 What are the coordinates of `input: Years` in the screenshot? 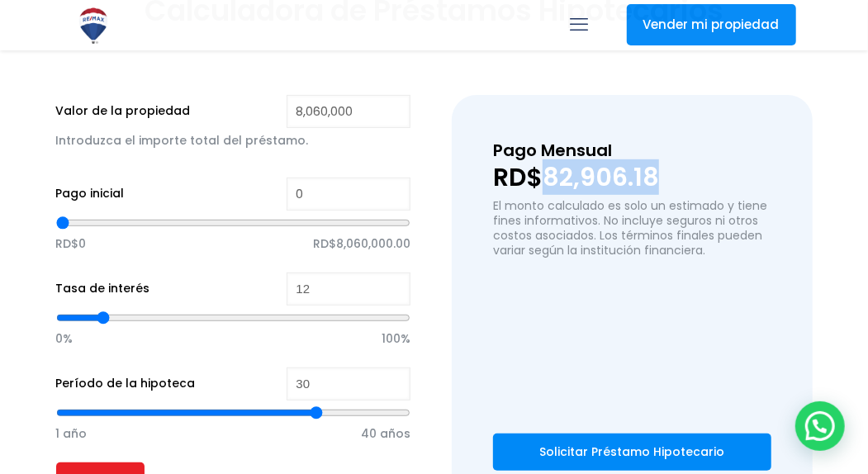 It's located at (349, 384).